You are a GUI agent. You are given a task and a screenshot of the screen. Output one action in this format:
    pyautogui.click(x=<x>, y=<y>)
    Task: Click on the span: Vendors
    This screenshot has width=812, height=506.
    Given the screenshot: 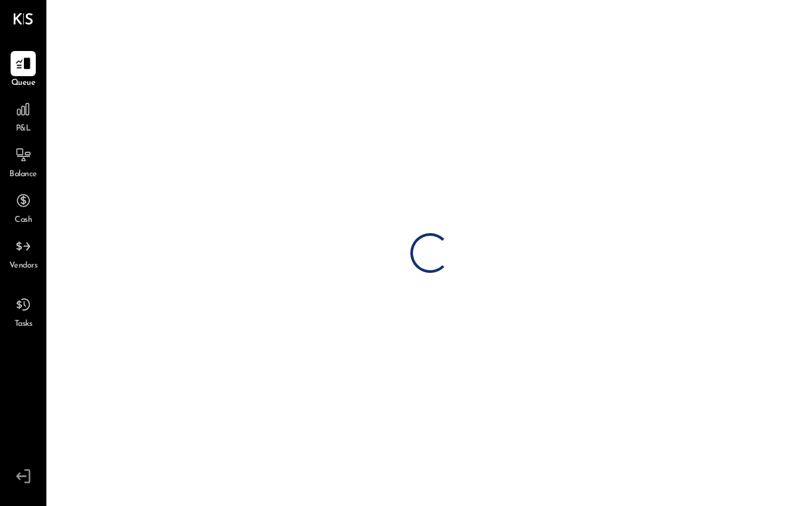 What is the action you would take?
    pyautogui.click(x=23, y=267)
    